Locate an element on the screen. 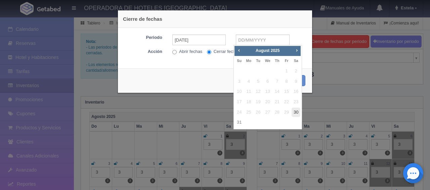  span: 29 is located at coordinates (286, 112).